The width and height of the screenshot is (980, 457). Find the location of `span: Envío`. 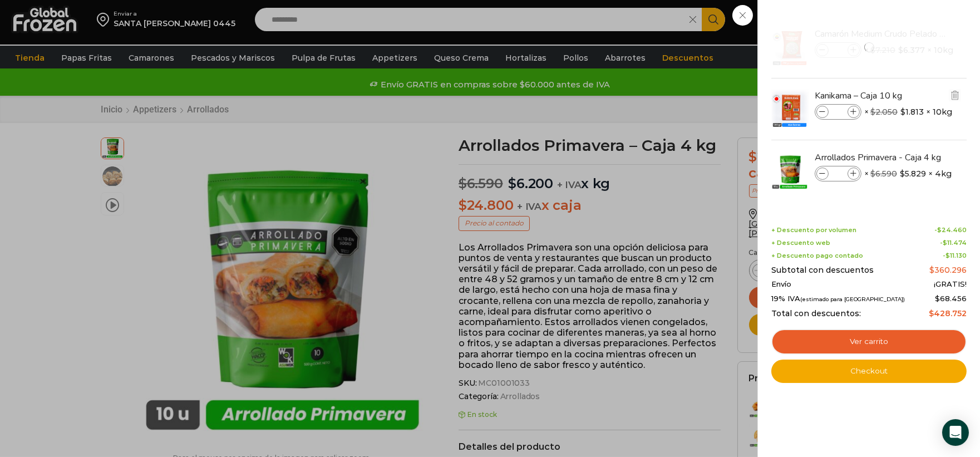

span: Envío is located at coordinates (781, 284).